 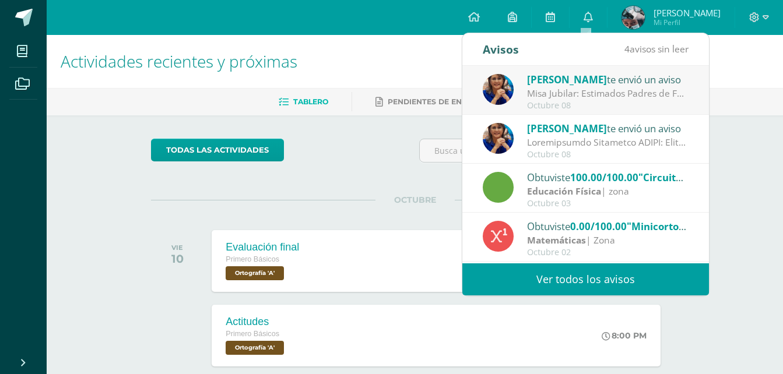 What do you see at coordinates (608, 252) in the screenshot?
I see `div: Octubre 02` at bounding box center [608, 252].